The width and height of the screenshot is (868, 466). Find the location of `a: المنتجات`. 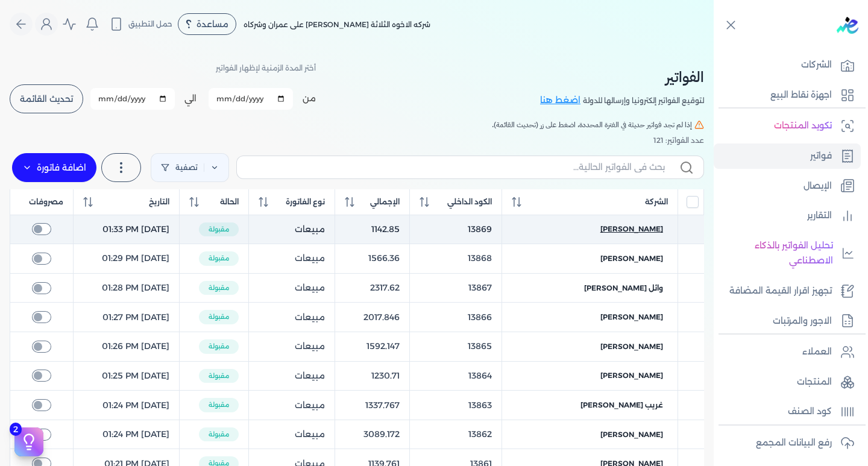

a: المنتجات is located at coordinates (788, 382).